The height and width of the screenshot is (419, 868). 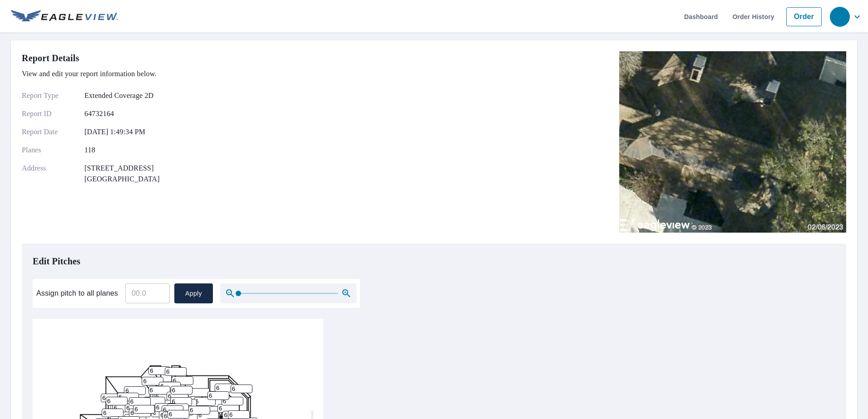 I want to click on p: 64732164, so click(x=101, y=114).